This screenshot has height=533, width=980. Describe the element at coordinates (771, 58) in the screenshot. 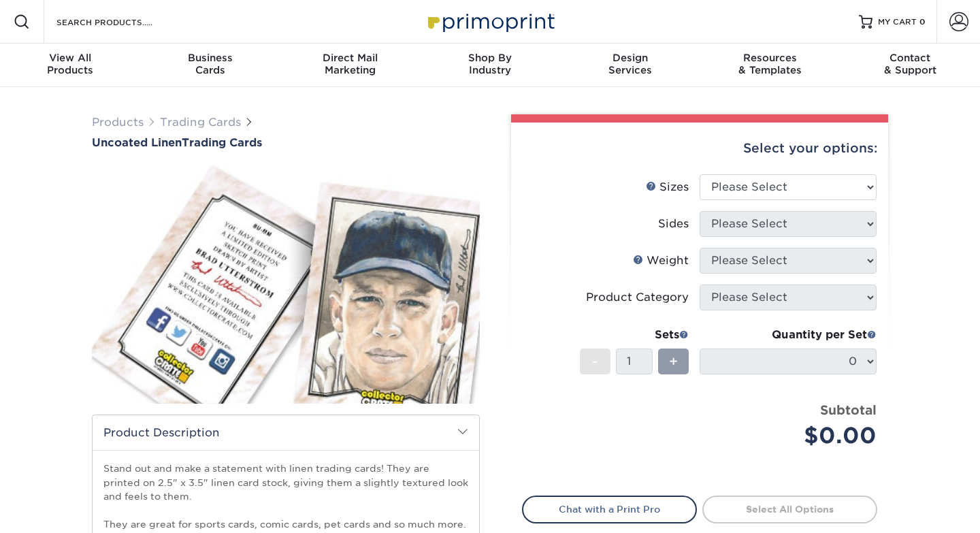

I see `span: Resources` at that location.